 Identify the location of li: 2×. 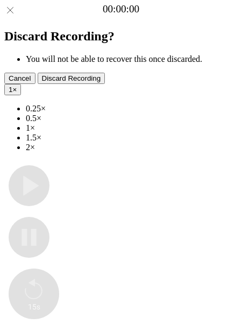
(132, 147).